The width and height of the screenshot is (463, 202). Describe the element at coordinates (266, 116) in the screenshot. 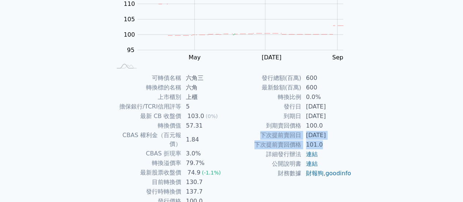

I see `td: 到期日` at that location.